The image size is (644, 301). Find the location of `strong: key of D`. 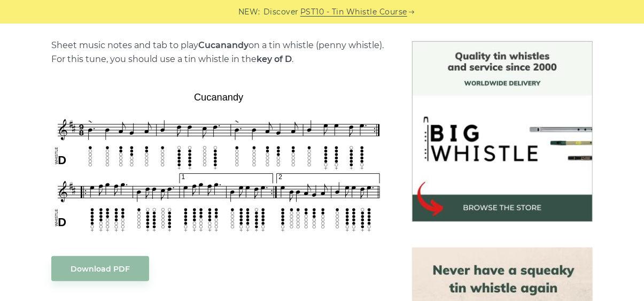

strong: key of D is located at coordinates (274, 59).